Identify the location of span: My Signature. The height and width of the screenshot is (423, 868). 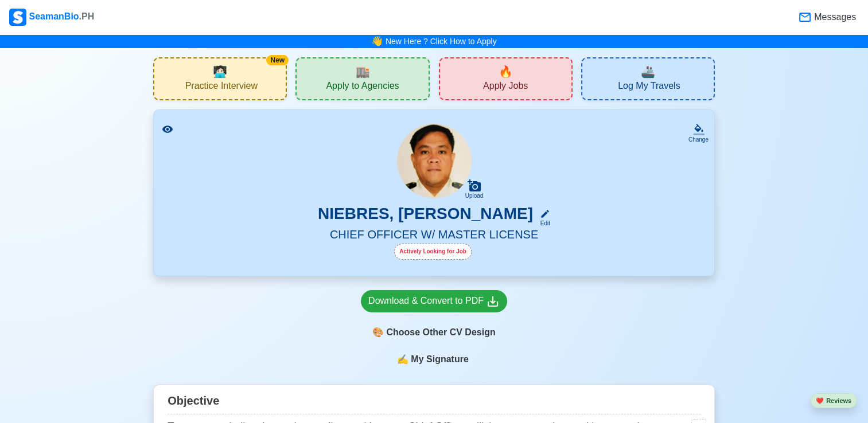
(439, 359).